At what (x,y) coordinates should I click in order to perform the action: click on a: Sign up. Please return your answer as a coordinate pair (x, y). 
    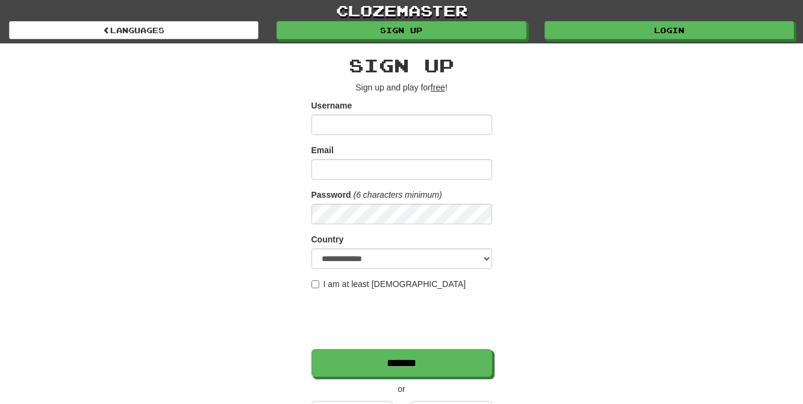
    Looking at the image, I should click on (401, 30).